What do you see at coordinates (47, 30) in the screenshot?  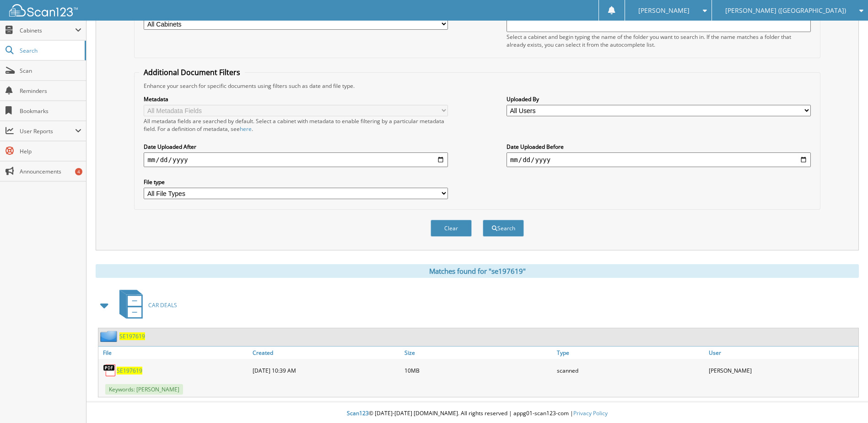 I see `span: Cabinets` at bounding box center [47, 30].